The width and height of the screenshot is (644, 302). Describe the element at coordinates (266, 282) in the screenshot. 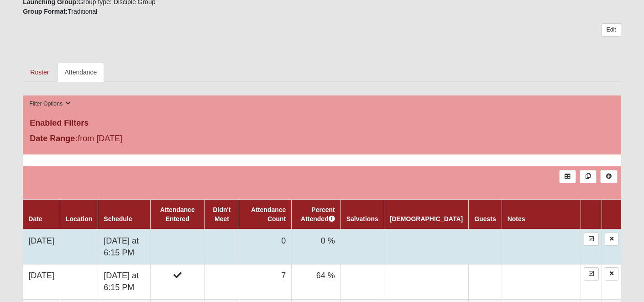

I see `td: 7` at that location.